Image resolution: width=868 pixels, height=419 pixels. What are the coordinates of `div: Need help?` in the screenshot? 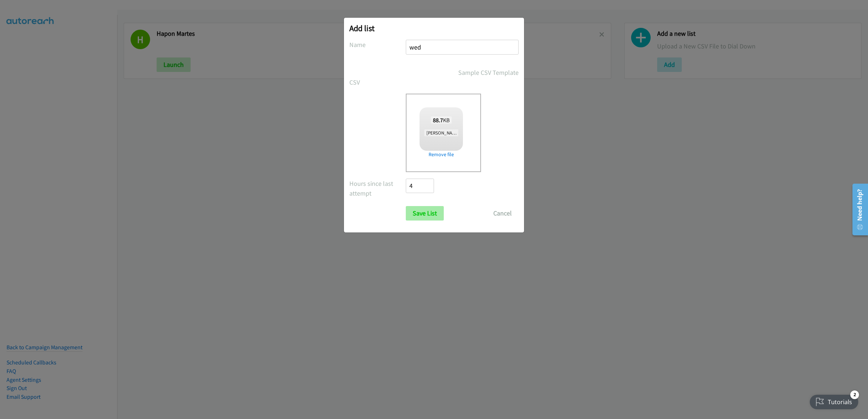 It's located at (12, 25).